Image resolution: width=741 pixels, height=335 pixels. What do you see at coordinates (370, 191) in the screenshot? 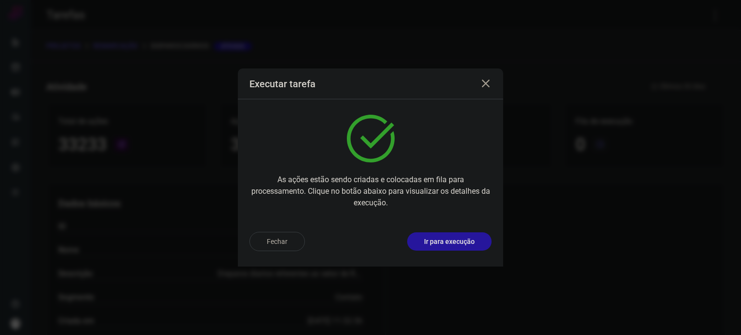
I see `p: As ações estão sendo criadas e colocadas em fila para processamento. Clique no botão abaixo para ...` at bounding box center [370, 191].